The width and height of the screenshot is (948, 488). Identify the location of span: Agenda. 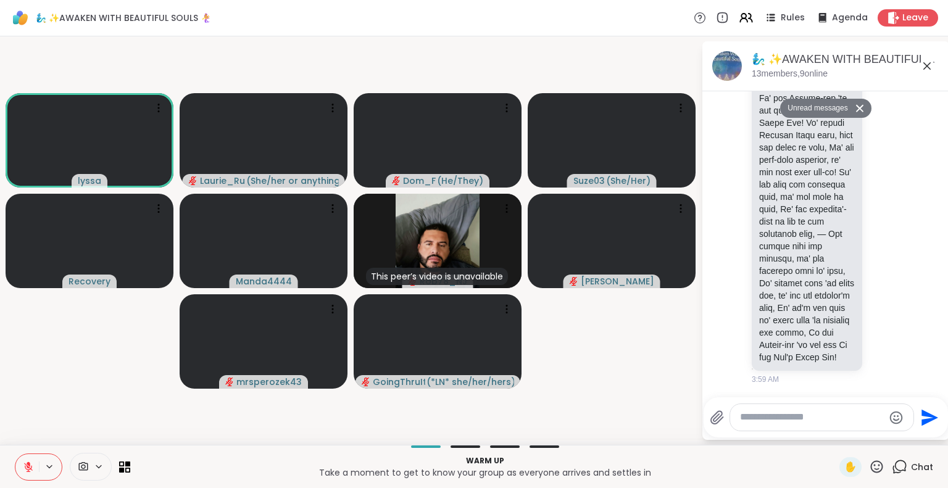
(850, 18).